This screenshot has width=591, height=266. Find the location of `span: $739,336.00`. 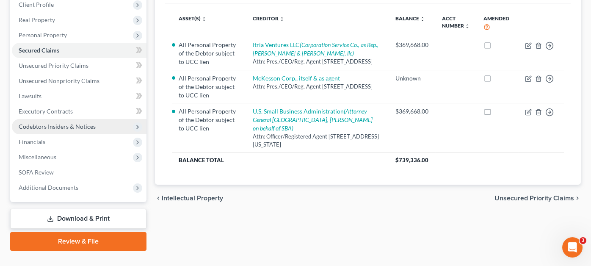

span: $739,336.00 is located at coordinates (412, 160).